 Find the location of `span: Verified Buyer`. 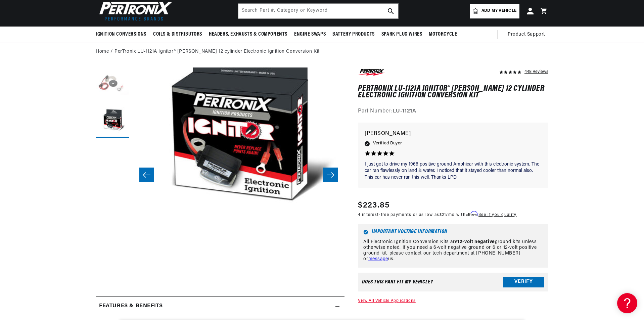

span: Verified Buyer is located at coordinates (387, 143).